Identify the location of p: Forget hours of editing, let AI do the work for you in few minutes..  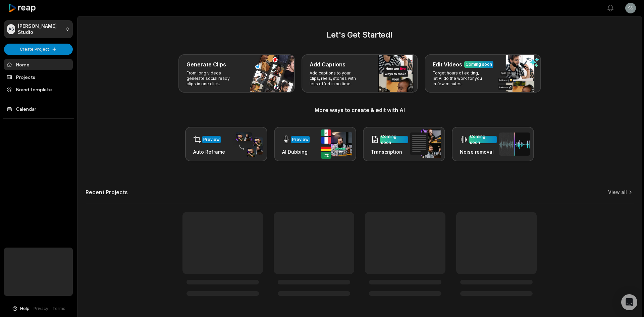
(458, 78).